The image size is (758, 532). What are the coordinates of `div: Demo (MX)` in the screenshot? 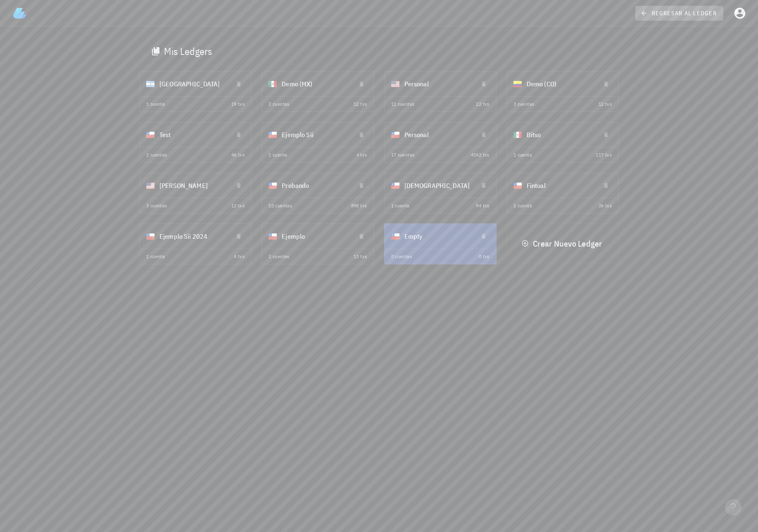 It's located at (315, 84).